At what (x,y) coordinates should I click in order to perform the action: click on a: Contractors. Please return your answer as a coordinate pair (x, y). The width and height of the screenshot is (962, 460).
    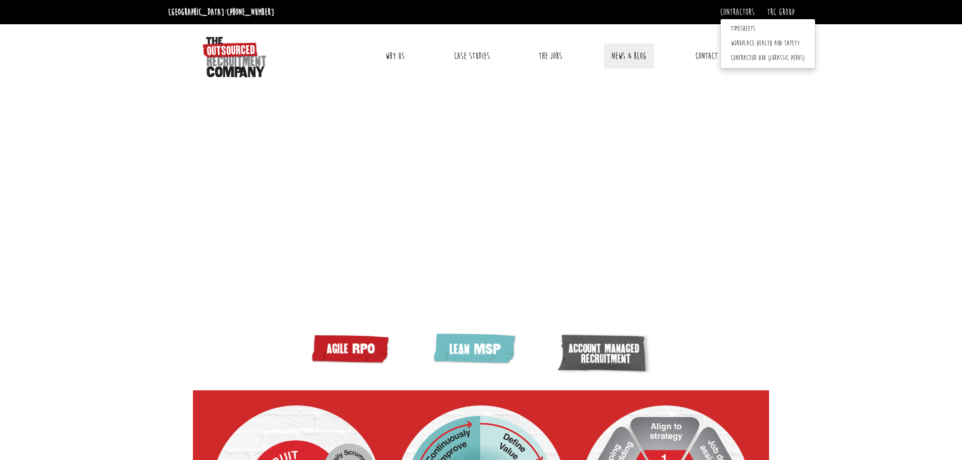
    Looking at the image, I should click on (737, 12).